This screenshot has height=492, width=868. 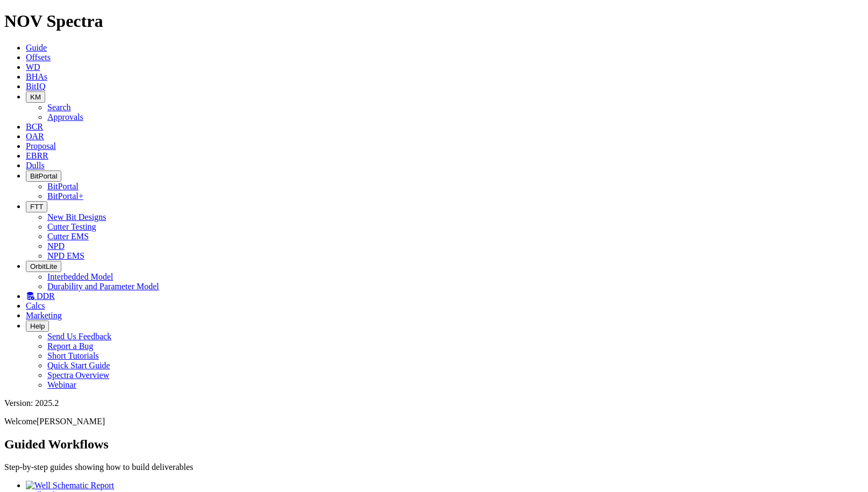 I want to click on button: OrbitLite, so click(x=44, y=266).